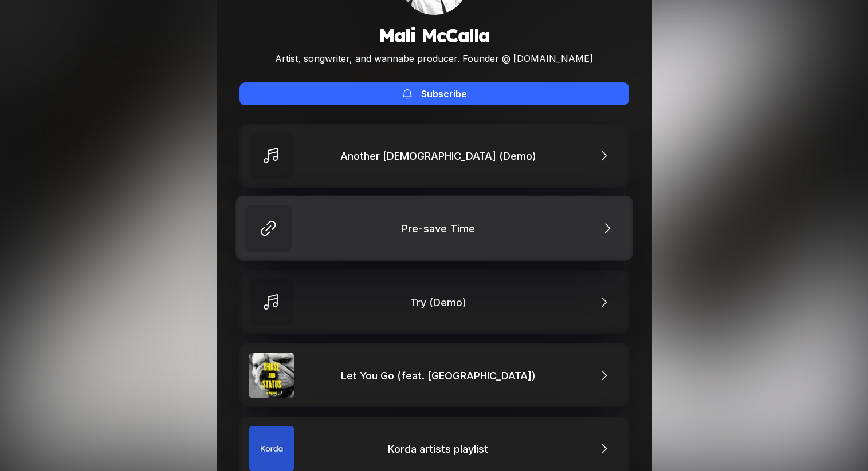 This screenshot has width=868, height=471. I want to click on button: Subscribe, so click(434, 94).